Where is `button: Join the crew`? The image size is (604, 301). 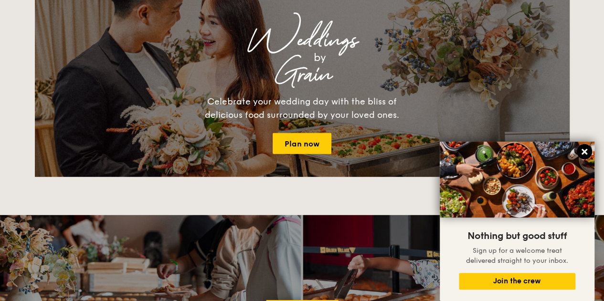
button: Join the crew is located at coordinates (517, 281).